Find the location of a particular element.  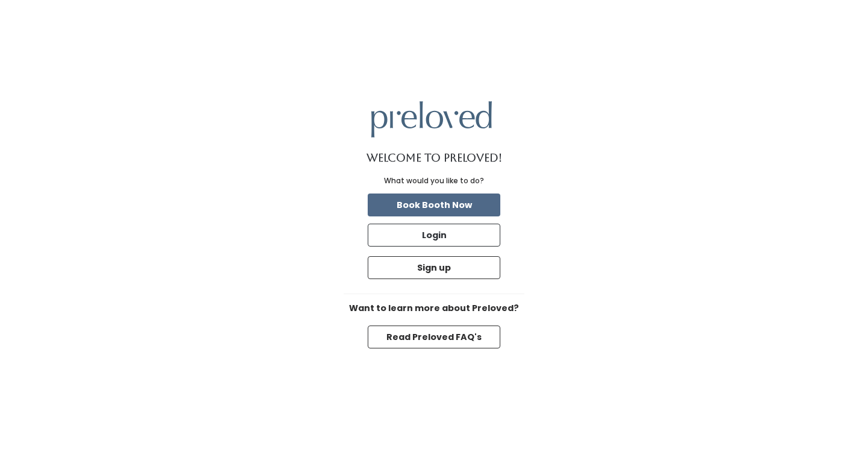

button: Book Booth Now is located at coordinates (434, 205).